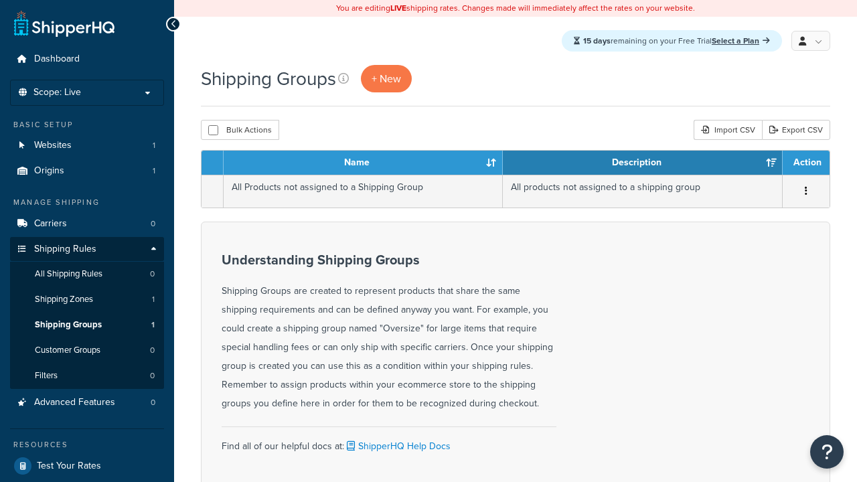 This screenshot has width=857, height=482. Describe the element at coordinates (87, 59) in the screenshot. I see `li: Dashboard` at that location.